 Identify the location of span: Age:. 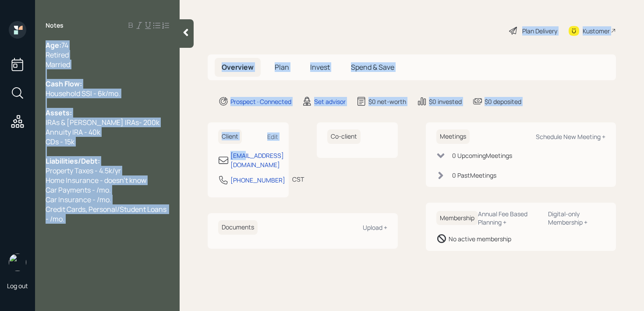
(53, 45).